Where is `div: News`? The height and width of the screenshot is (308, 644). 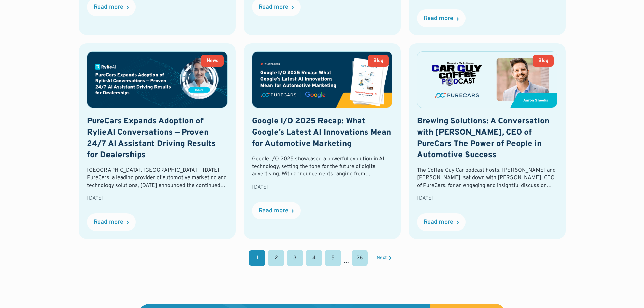
div: News is located at coordinates (213, 61).